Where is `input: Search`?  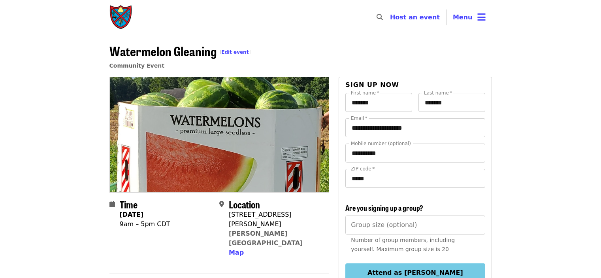 input: Search is located at coordinates (391, 17).